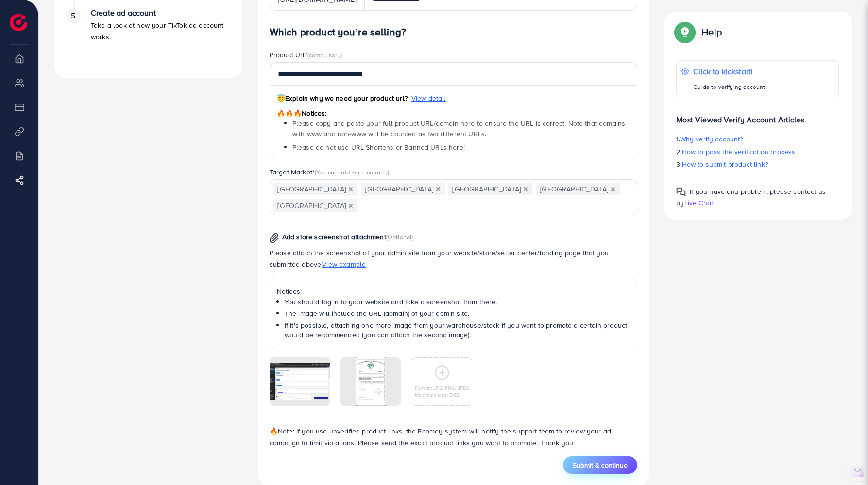 The image size is (868, 485). Describe the element at coordinates (492, 206) in the screenshot. I see `input: Search for option` at that location.